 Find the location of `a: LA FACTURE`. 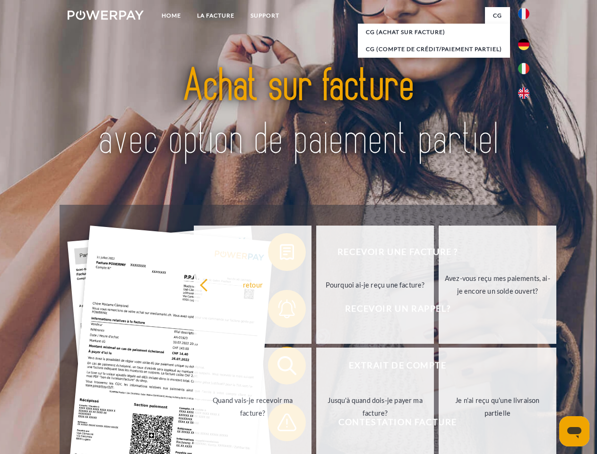

a: LA FACTURE is located at coordinates (216, 16).